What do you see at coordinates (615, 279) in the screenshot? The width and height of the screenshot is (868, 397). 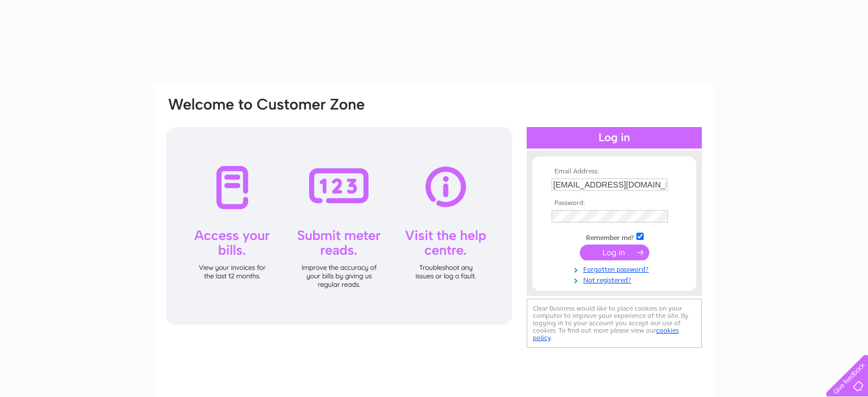 I see `a: Not registered?` at bounding box center [615, 279].